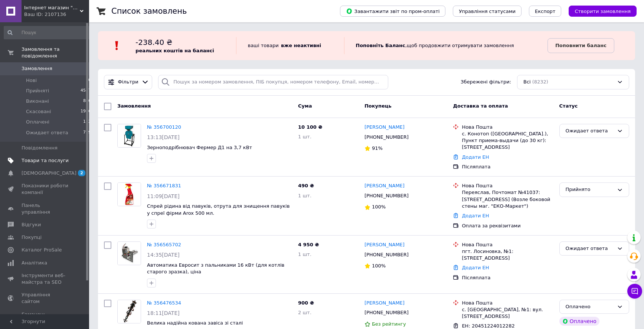 The width and height of the screenshot is (644, 329). What do you see at coordinates (42, 251) in the screenshot?
I see `span: Каталог ProSale` at bounding box center [42, 251].